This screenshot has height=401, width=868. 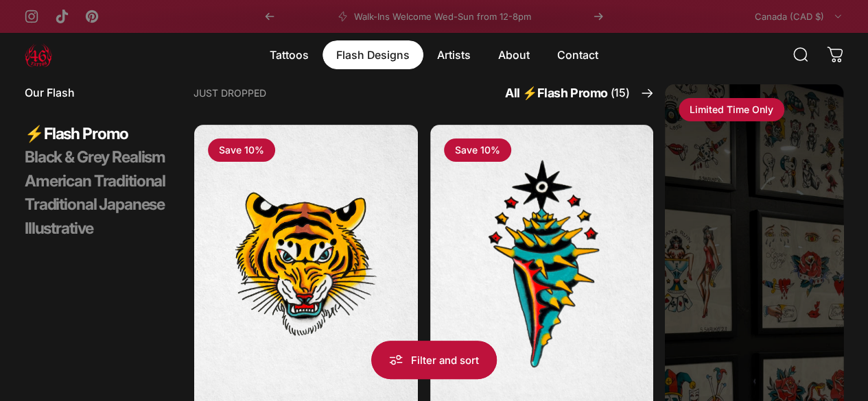 I want to click on summary: Artists, so click(x=453, y=55).